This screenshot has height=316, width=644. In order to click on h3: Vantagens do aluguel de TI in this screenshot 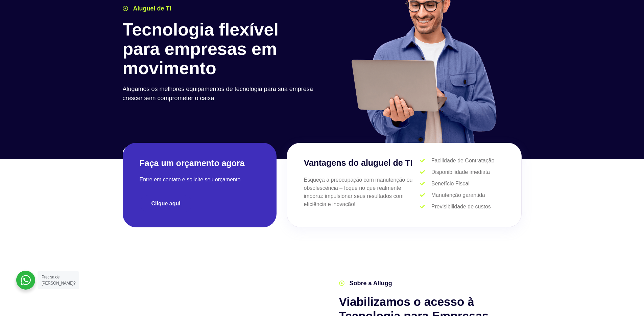, I will do `click(362, 163)`.